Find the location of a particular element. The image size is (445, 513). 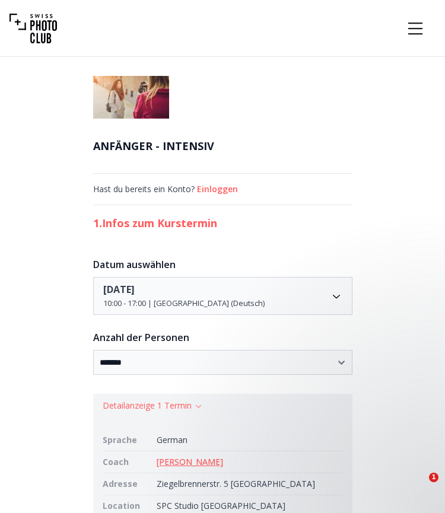

td: German is located at coordinates (247, 440).